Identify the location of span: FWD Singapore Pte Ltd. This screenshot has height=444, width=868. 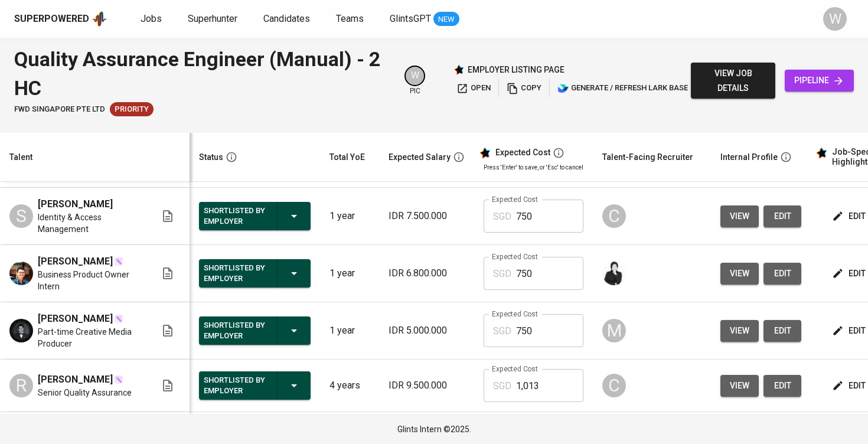
(60, 110).